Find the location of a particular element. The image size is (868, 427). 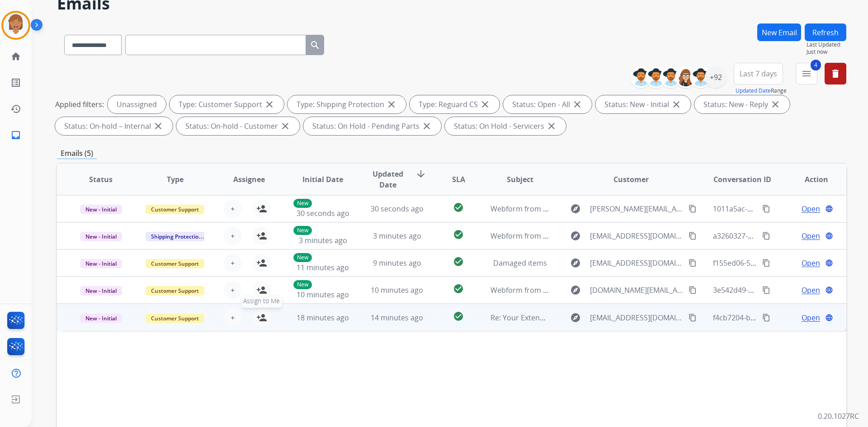

span: f4cb7204-b1fa-4542-943a-1f1315aed874 is located at coordinates (781, 318).